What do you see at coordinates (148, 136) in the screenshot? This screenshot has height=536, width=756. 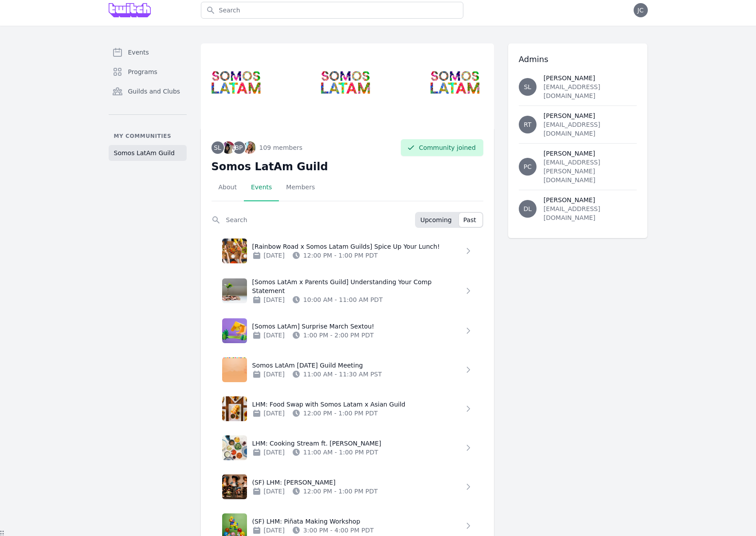 I see `p: My communities` at bounding box center [148, 136].